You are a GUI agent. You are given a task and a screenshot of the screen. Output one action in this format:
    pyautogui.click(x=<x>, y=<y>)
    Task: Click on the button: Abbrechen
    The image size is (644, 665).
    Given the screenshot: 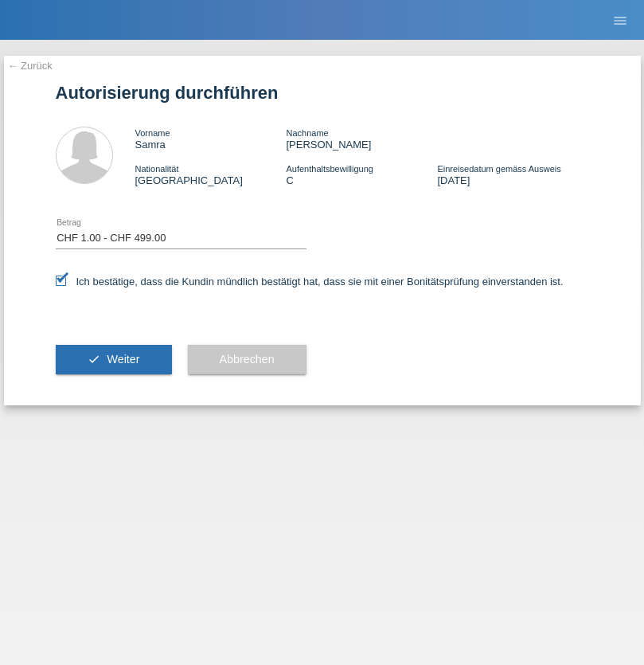 What is the action you would take?
    pyautogui.click(x=247, y=360)
    